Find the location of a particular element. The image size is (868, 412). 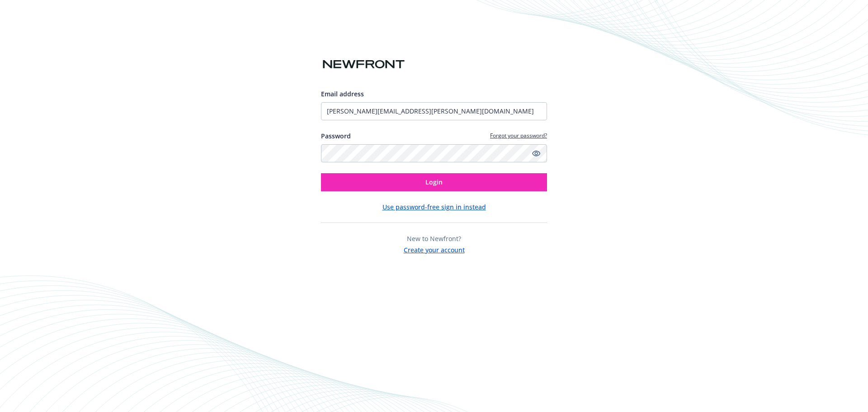

span: Login is located at coordinates (434, 182).